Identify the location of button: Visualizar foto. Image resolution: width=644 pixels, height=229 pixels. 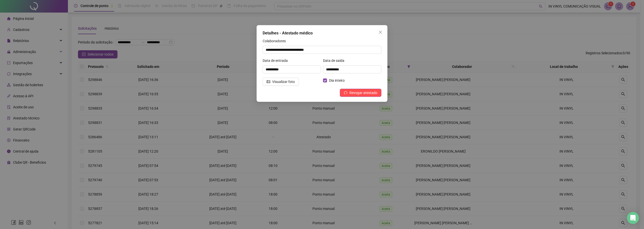
(281, 82).